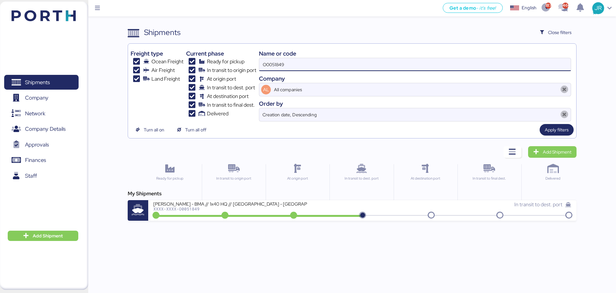  What do you see at coordinates (231, 105) in the screenshot?
I see `span: In transit to final dest.` at bounding box center [231, 105].